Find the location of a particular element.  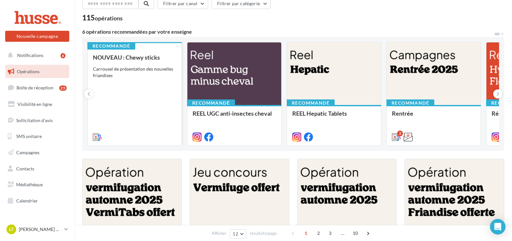

a: Opérations is located at coordinates (37, 71).